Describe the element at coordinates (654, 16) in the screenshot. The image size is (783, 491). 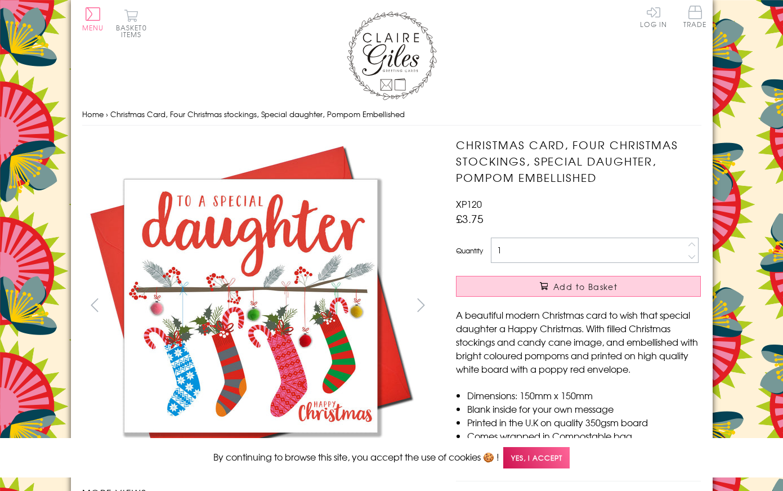
I see `a: Log In` at that location.